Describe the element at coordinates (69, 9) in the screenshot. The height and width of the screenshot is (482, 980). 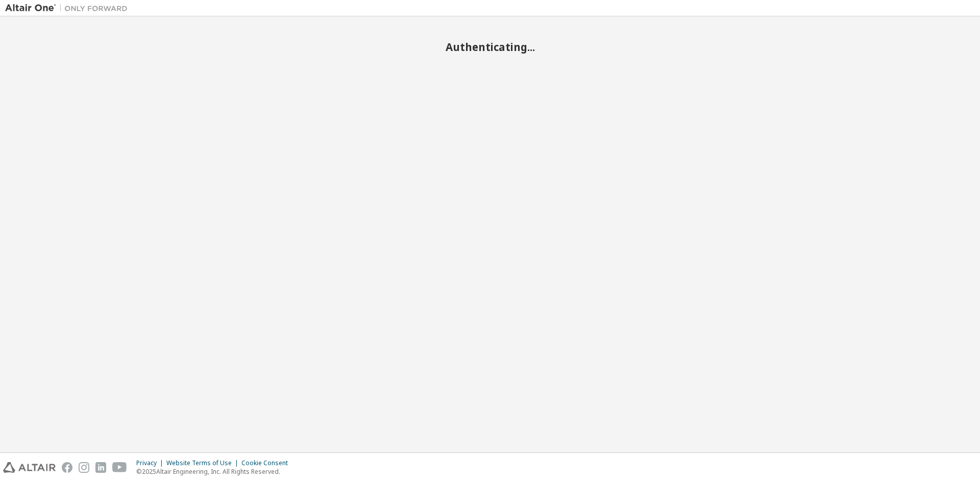
I see `img: Altair One` at that location.